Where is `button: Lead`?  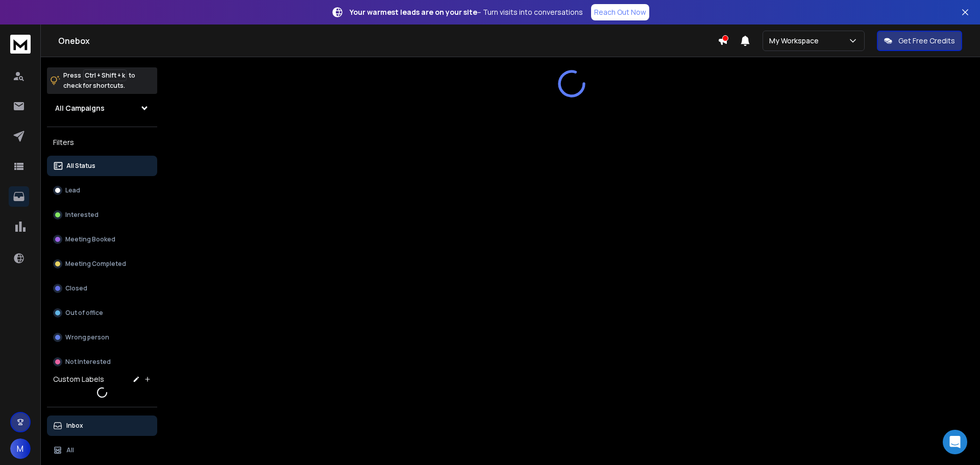
button: Lead is located at coordinates (102, 190).